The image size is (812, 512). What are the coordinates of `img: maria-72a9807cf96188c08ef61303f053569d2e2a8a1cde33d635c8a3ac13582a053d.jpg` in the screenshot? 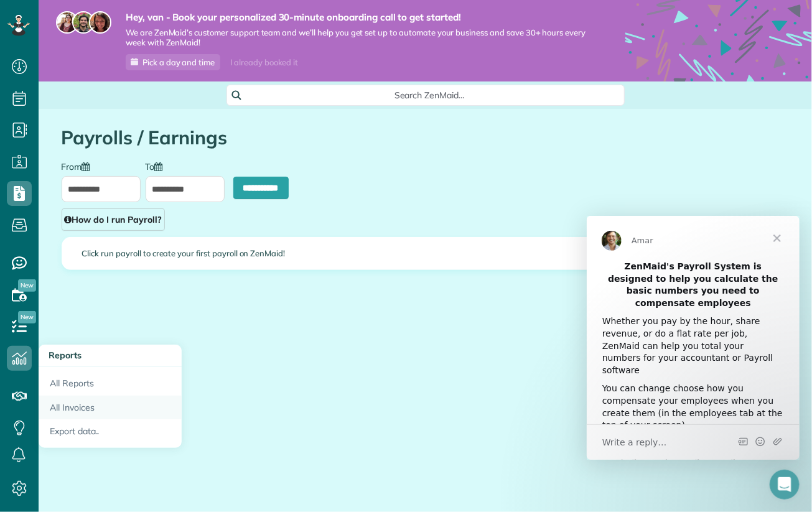 It's located at (68, 22).